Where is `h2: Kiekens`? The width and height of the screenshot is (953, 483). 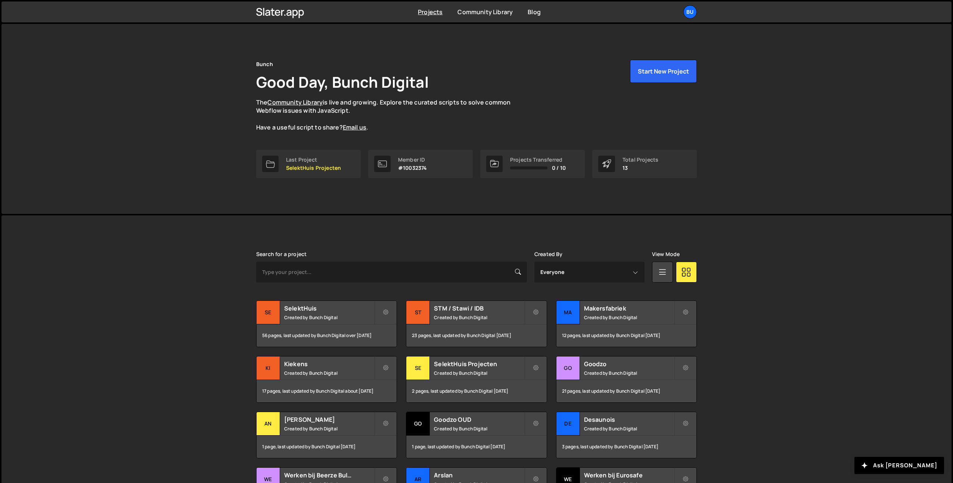
h2: Kiekens is located at coordinates (329, 364).